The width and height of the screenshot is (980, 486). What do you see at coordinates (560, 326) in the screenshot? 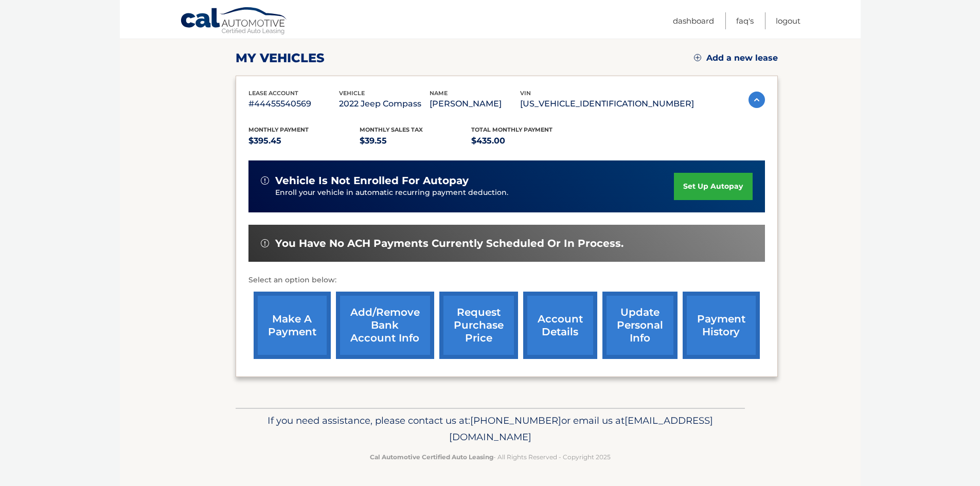
I see `a: account details` at bounding box center [560, 326].